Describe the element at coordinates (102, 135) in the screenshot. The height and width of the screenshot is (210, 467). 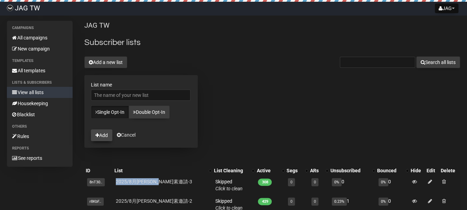
I see `button: Add` at that location.